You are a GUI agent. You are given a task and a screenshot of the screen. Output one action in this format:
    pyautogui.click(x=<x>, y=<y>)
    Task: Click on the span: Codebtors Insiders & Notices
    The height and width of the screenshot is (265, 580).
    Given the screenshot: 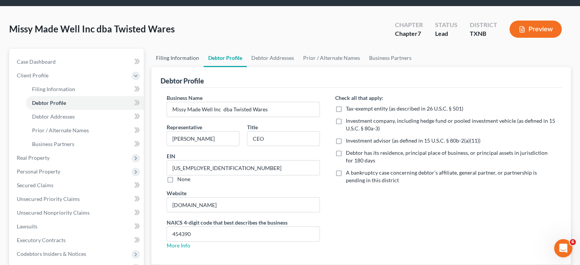 What is the action you would take?
    pyautogui.click(x=52, y=254)
    